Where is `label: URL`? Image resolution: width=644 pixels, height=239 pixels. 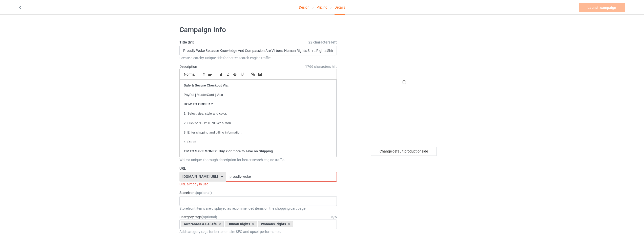 label: URL is located at coordinates (258, 168).